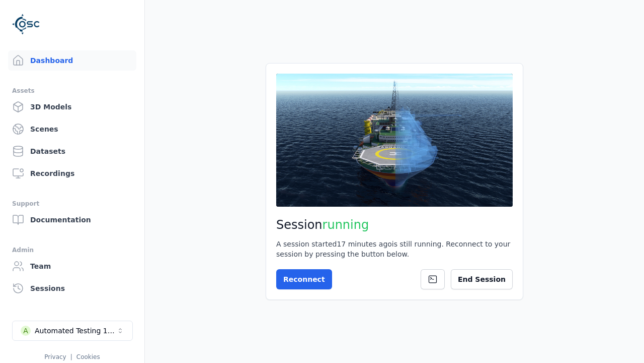  What do you see at coordinates (72, 203) in the screenshot?
I see `div: Support` at bounding box center [72, 203].